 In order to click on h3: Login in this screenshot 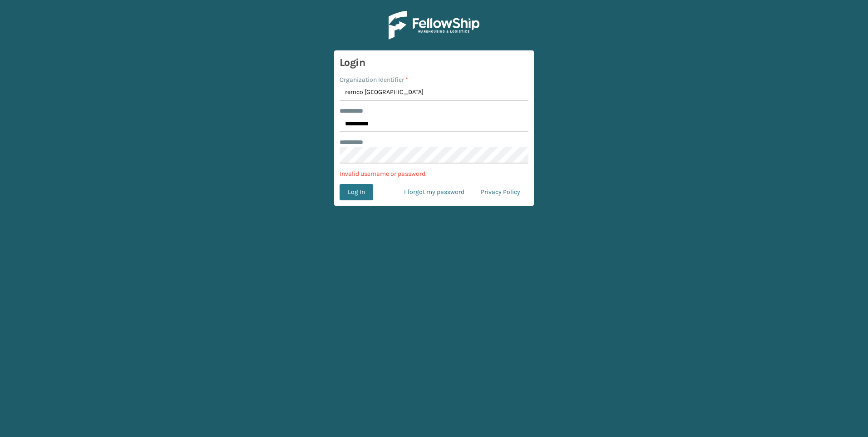, I will do `click(434, 63)`.